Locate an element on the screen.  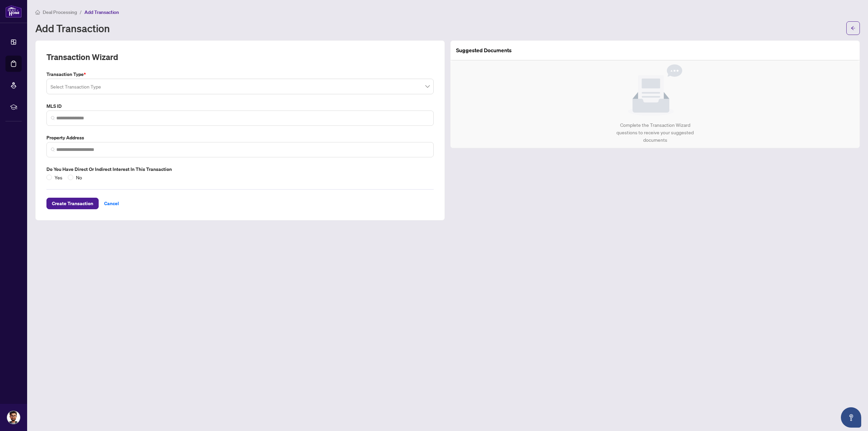
article: Suggested Documents is located at coordinates (484, 50).